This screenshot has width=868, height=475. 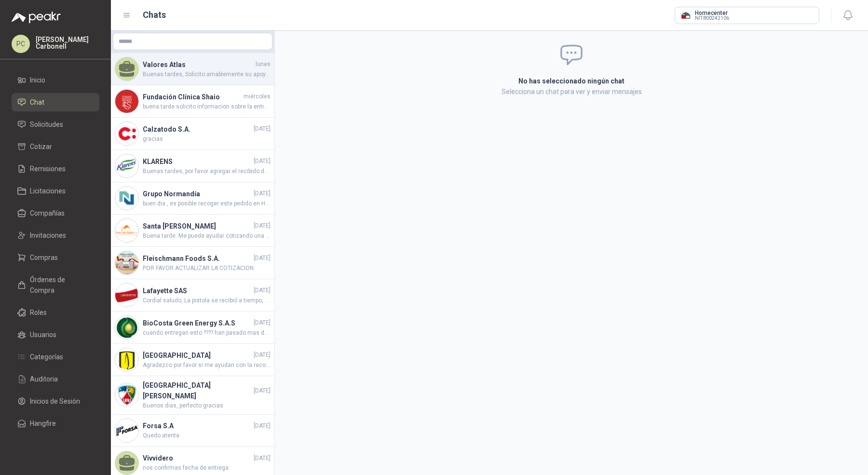 What do you see at coordinates (56, 80) in the screenshot?
I see `a: Inicio` at bounding box center [56, 80].